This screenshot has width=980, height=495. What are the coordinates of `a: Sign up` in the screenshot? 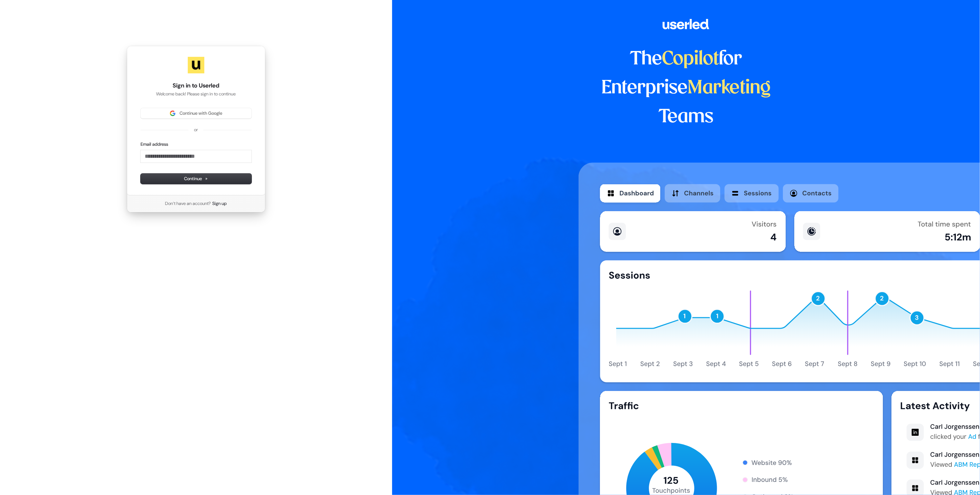 It's located at (219, 204).